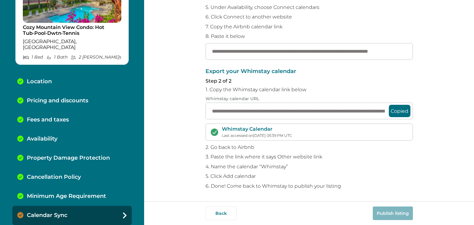  What do you see at coordinates (257, 129) in the screenshot?
I see `p: Whimstay Calendar` at bounding box center [257, 129].